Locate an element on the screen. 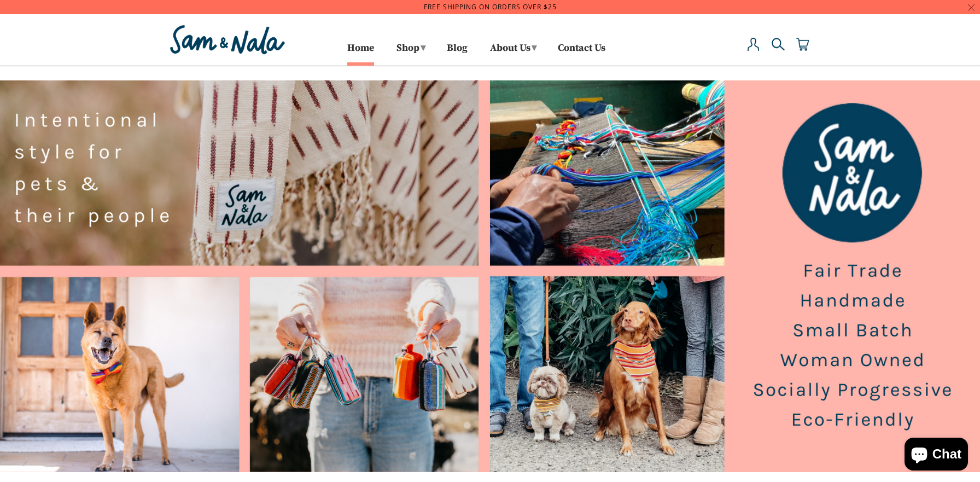  a: Shop▾ is located at coordinates (410, 50).